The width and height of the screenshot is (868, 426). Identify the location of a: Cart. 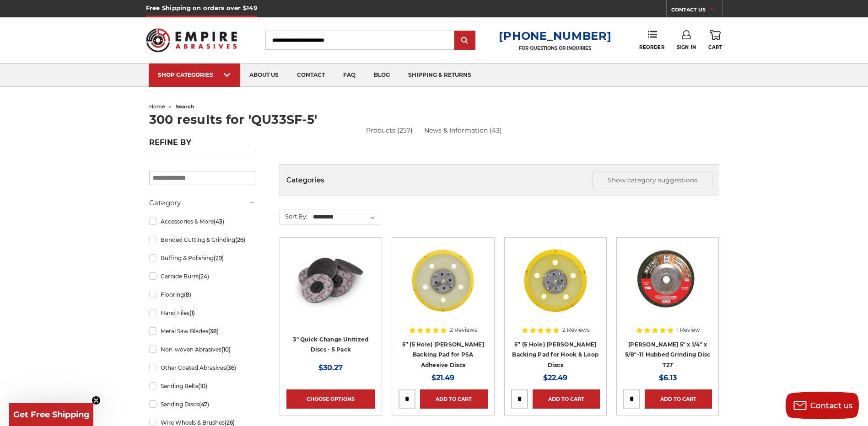
(715, 41).